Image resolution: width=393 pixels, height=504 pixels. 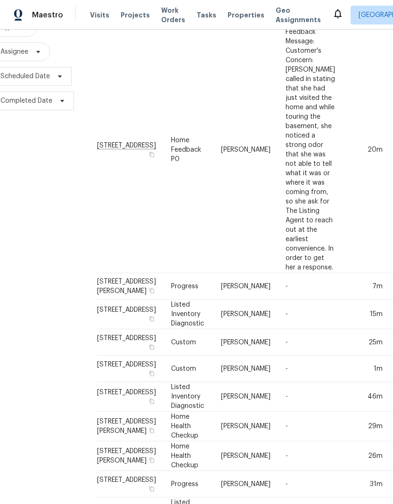 What do you see at coordinates (14, 52) in the screenshot?
I see `span: Assignee` at bounding box center [14, 52].